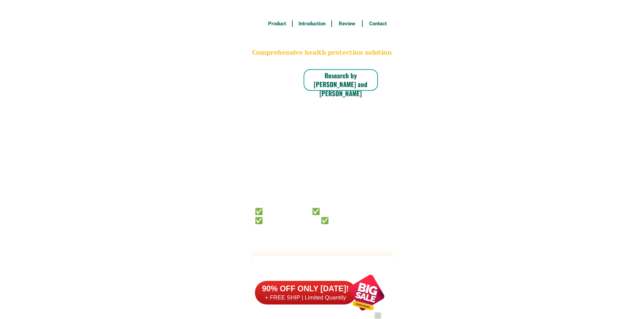 This screenshot has height=319, width=644. What do you see at coordinates (322, 9) in the screenshot?
I see `h3: FREE SHIPPING NATIONWIDE` at bounding box center [322, 9].